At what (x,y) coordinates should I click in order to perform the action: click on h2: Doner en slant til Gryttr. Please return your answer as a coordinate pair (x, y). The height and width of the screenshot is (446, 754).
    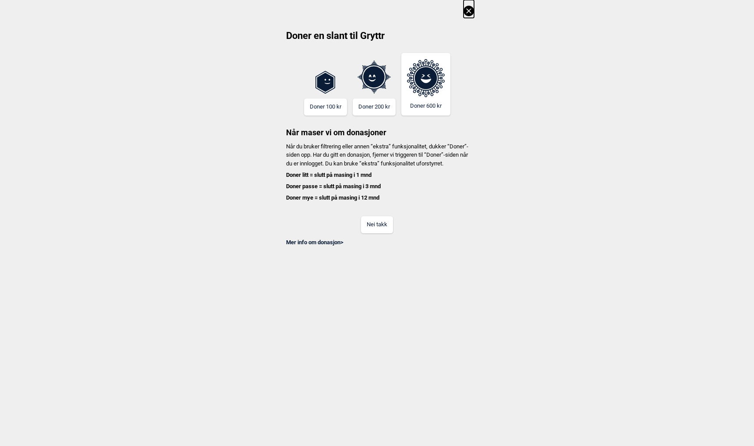
    Looking at the image, I should click on (377, 39).